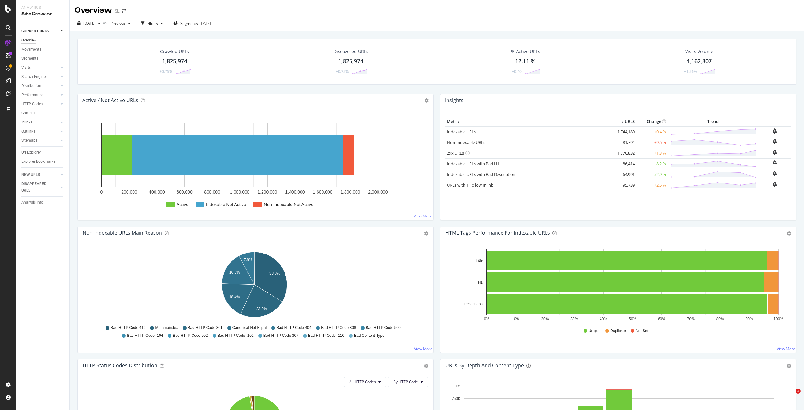 The height and width of the screenshot is (410, 804). What do you see at coordinates (322, 192) in the screenshot?
I see `text: 1,600,000` at bounding box center [322, 192].